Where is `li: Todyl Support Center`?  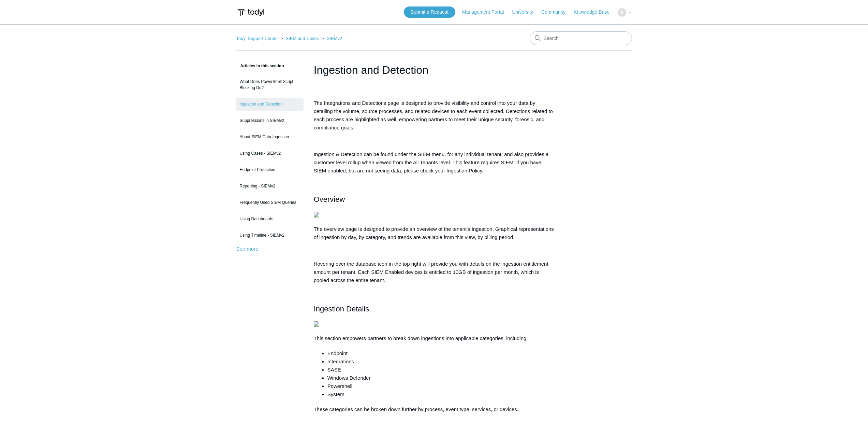
li: Todyl Support Center is located at coordinates (258, 38).